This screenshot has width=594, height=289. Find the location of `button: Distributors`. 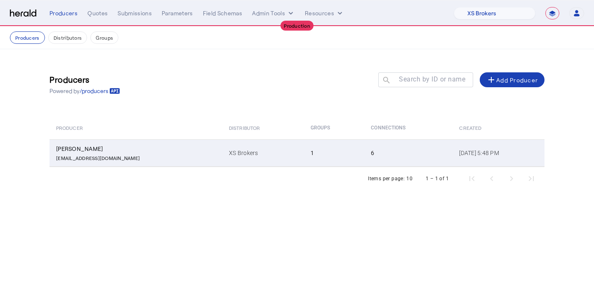

button: Distributors is located at coordinates (68, 38).